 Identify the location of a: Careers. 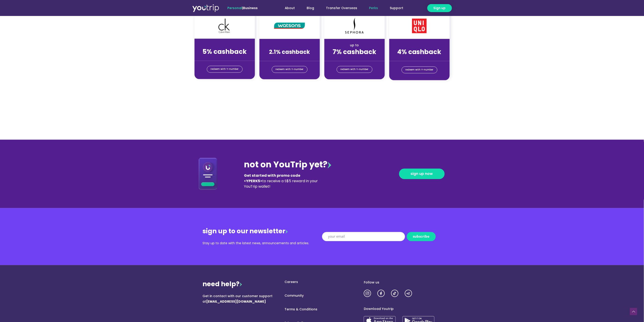
(322, 282).